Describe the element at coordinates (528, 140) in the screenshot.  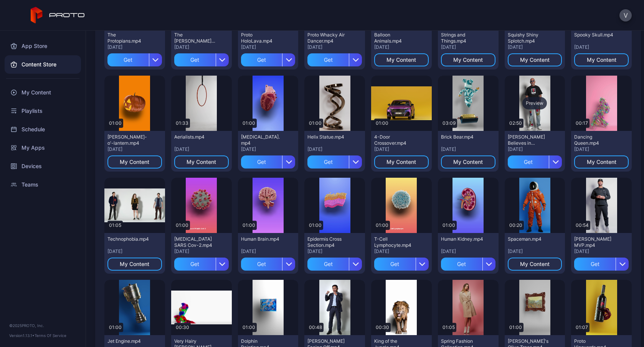
I see `div: Howie Mandel Believes in Proto.mp4` at that location.